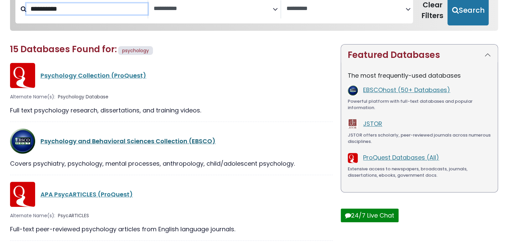 The width and height of the screenshot is (508, 247). Describe the element at coordinates (420, 104) in the screenshot. I see `div: Powerful platform with full-text databases and popular information.` at that location.